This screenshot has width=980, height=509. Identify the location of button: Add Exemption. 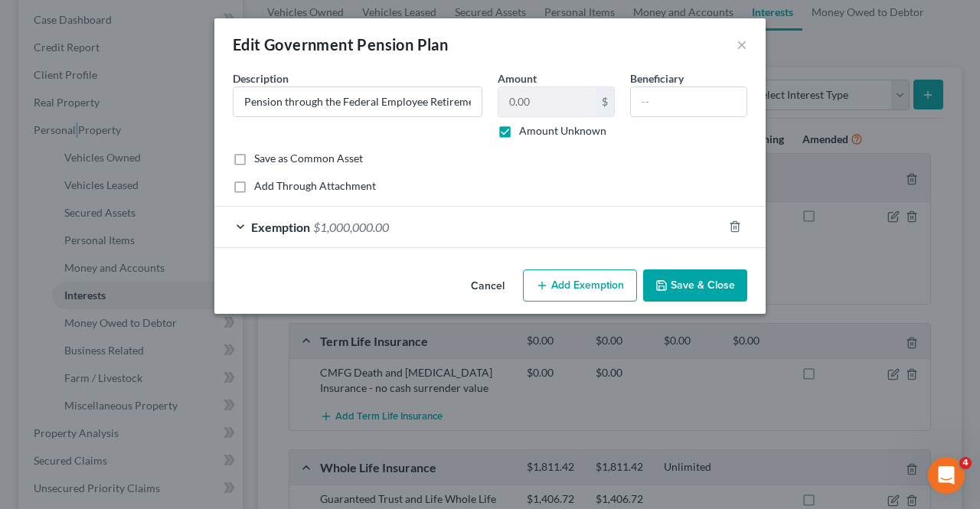
(579, 285).